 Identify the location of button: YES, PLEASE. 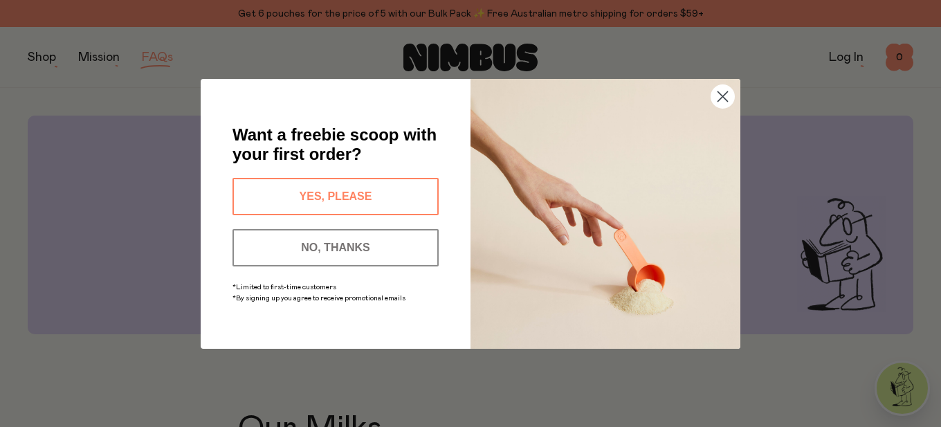
(335, 196).